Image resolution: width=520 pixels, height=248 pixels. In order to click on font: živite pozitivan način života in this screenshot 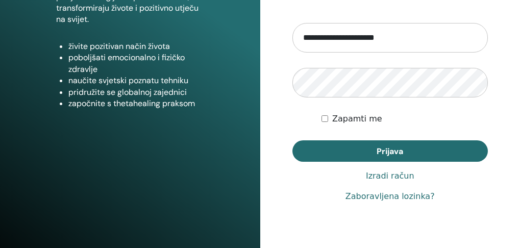, I will do `click(119, 46)`.